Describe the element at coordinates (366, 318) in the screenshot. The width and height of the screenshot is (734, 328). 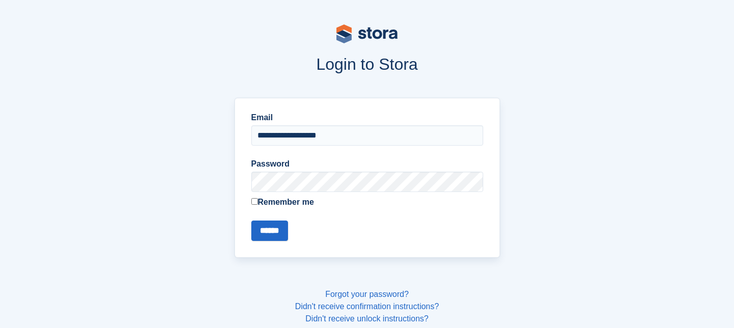
I see `a: Didn't receive unlock instructions?` at that location.